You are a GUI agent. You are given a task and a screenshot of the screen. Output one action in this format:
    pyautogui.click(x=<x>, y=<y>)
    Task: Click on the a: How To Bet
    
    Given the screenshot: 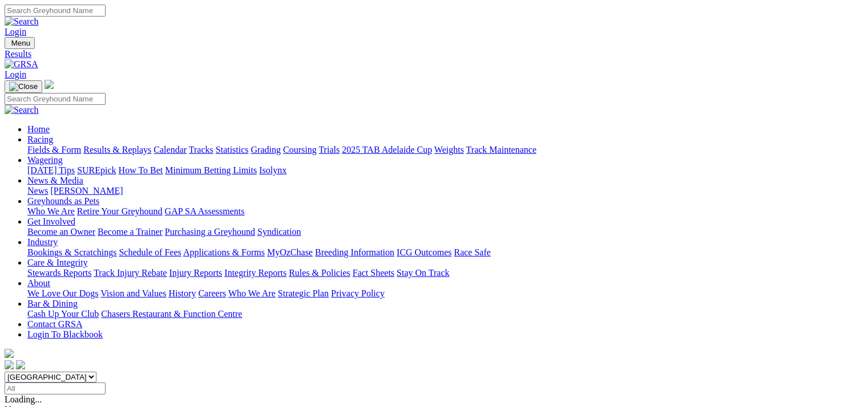 What is the action you would take?
    pyautogui.click(x=141, y=170)
    